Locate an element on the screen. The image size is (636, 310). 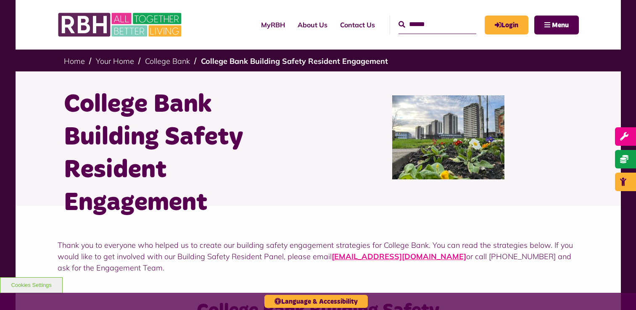
button: Navigation is located at coordinates (557, 25).